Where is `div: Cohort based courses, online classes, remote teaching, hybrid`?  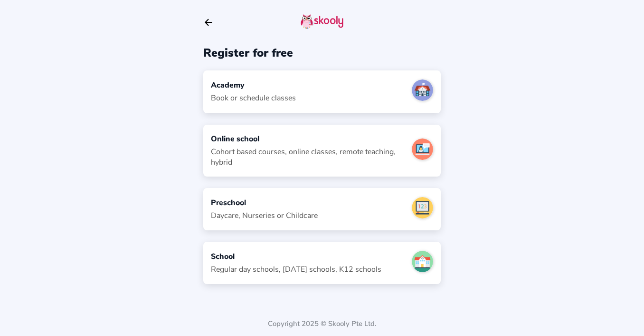 div: Cohort based courses, online classes, remote teaching, hybrid is located at coordinates (307, 157).